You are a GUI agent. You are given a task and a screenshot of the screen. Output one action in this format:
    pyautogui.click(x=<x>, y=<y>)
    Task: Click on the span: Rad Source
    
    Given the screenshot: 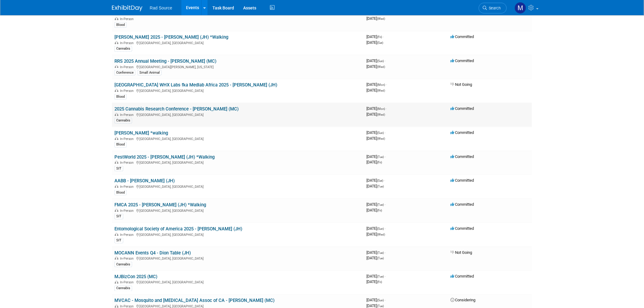 What is the action you would take?
    pyautogui.click(x=161, y=8)
    